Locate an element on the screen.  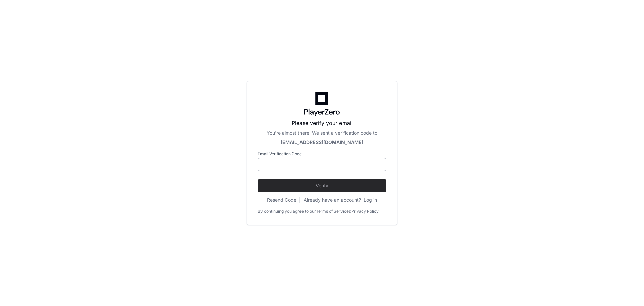
a: Privacy Policy. is located at coordinates (365, 211).